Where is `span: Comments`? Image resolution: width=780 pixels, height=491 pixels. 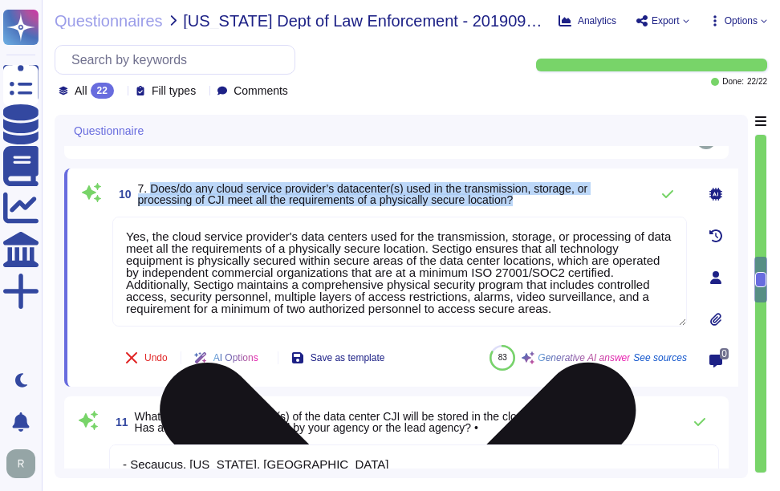
span: Comments is located at coordinates (261, 91).